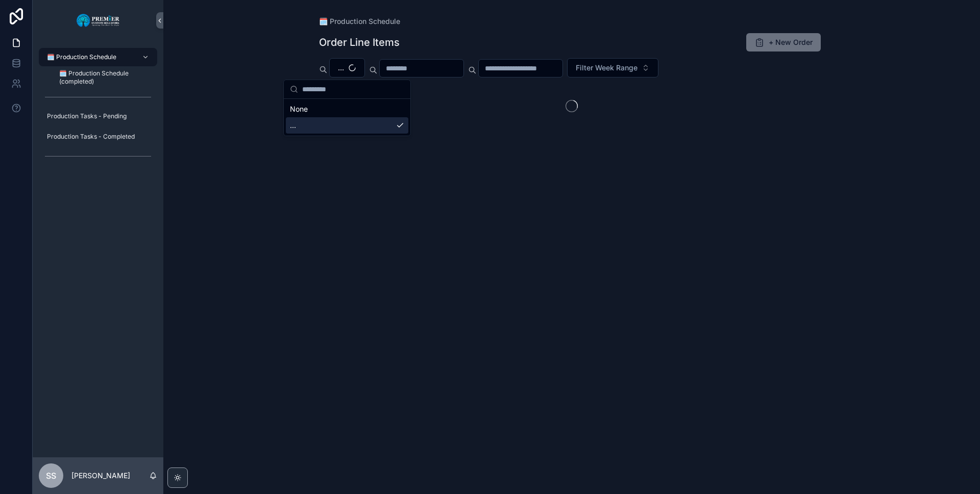  I want to click on span: + New Order, so click(791, 42).